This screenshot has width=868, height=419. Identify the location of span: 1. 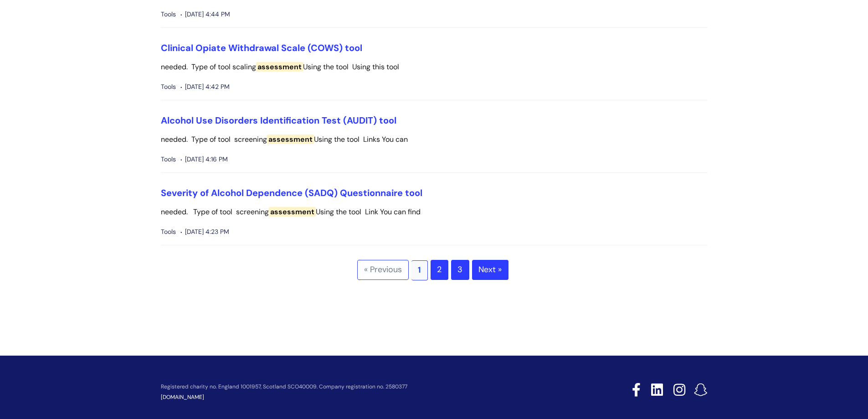
(420, 270).